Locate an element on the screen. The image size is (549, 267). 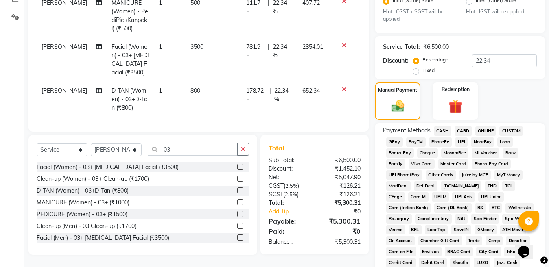
div: MANICURE (Women) - 03+ (₹1000) is located at coordinates (83, 203).